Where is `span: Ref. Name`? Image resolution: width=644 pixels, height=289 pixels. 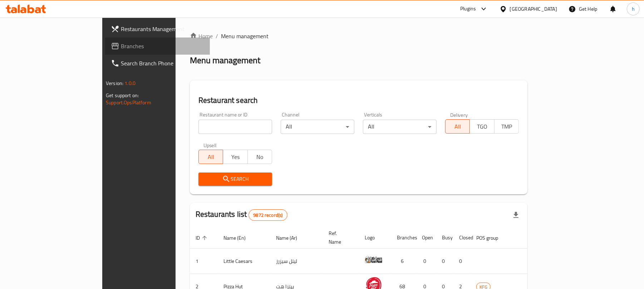 span: Ref. Name is located at coordinates (339, 237).